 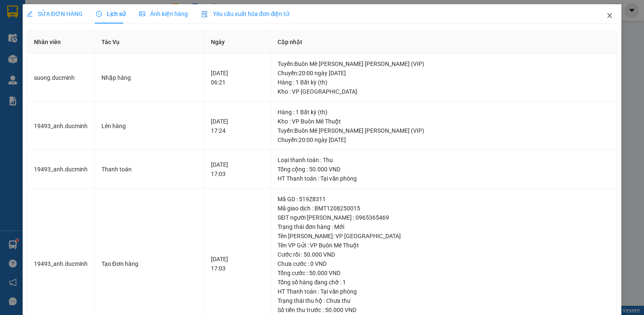 I want to click on div: Tên VP Gửi : VP Buôn Mê Thuột, so click(x=443, y=245).